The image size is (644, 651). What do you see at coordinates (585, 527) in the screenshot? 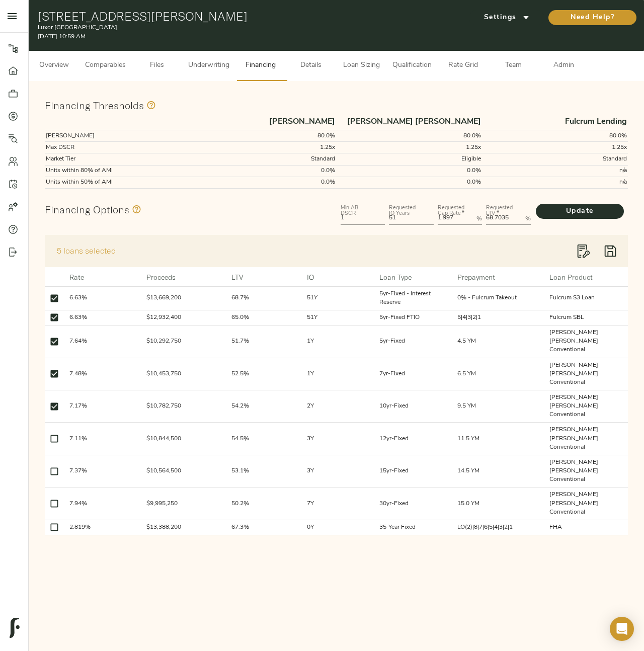
I see `td: FHA` at bounding box center [585, 527].